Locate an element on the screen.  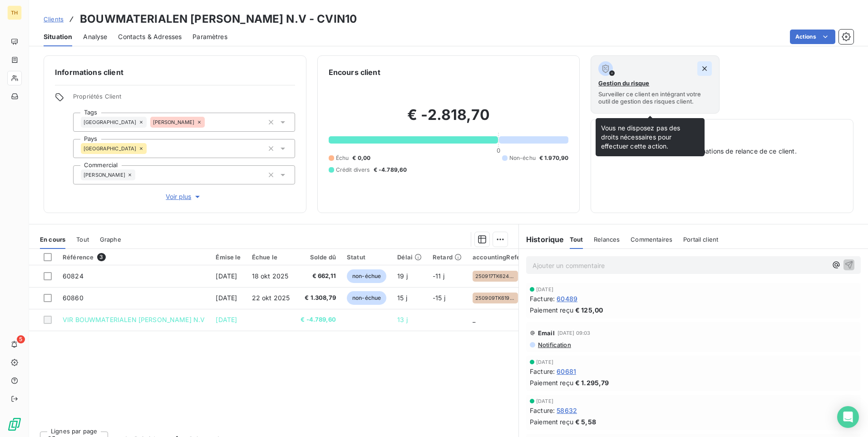
h2: € -2.818,70 is located at coordinates (449, 120).